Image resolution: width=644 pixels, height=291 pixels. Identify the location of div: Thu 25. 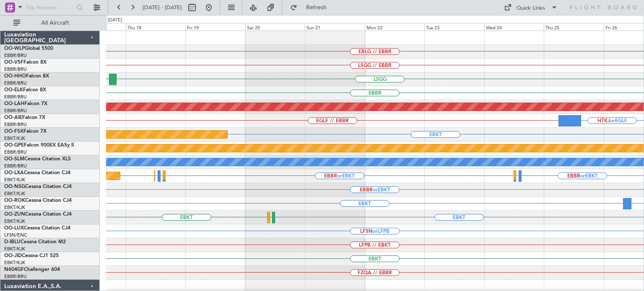
(573, 27).